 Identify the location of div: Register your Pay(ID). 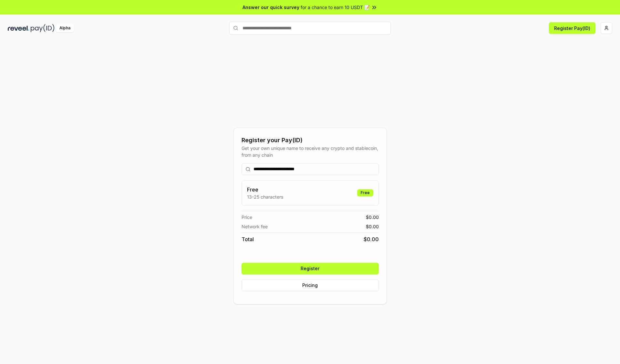
(310, 140).